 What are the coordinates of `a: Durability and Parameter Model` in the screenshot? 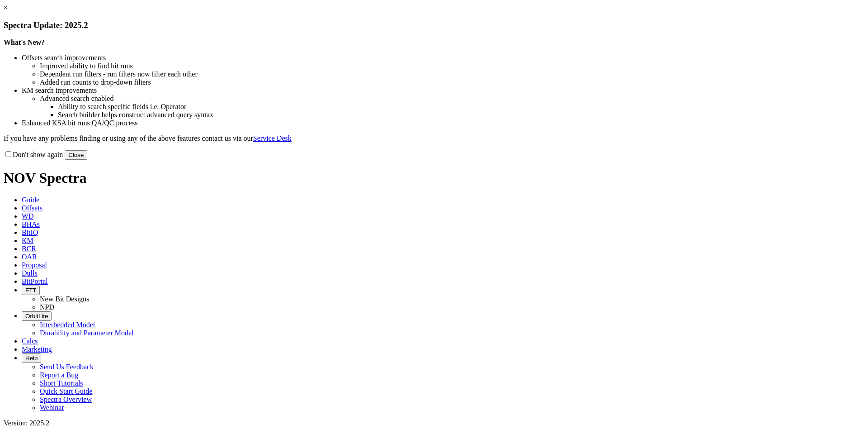 It's located at (87, 332).